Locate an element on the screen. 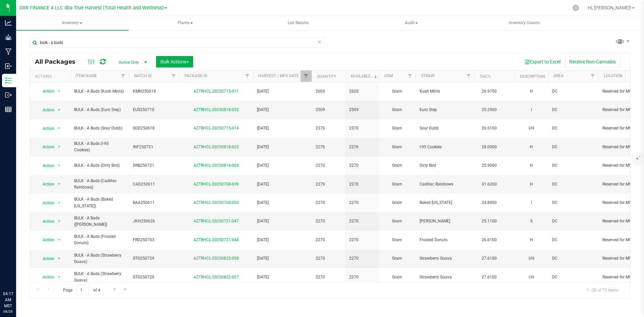 This screenshot has width=644, height=317. a: AZTRHCL-20250818-032 is located at coordinates (216, 109).